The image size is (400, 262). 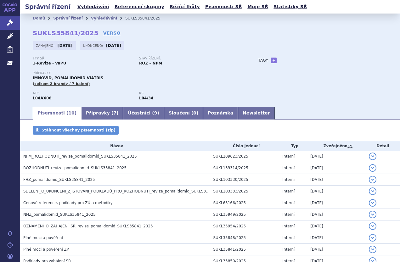 I want to click on td: SUKL35848/2025, so click(x=245, y=238).